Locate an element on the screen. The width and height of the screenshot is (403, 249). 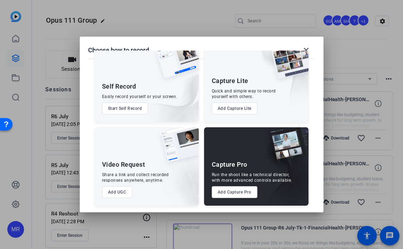
div: Video Request is located at coordinates (124, 164).